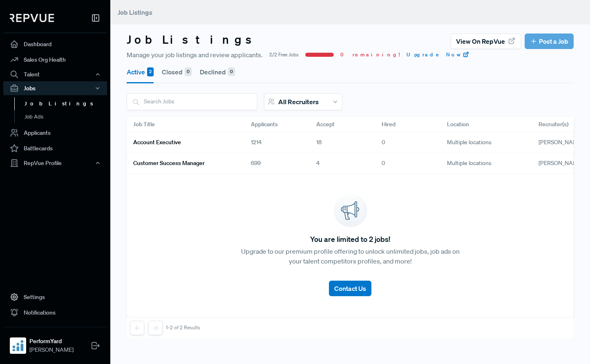 This screenshot has height=364, width=590. I want to click on button: Talent, so click(55, 74).